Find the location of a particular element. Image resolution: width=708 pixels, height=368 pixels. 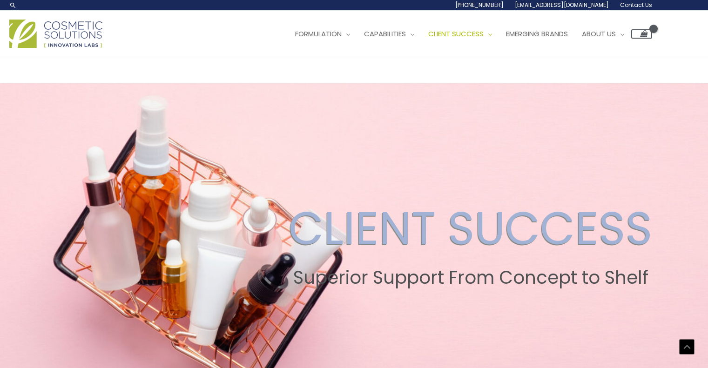

h2: CLIENT SUCCESS is located at coordinates (470, 228).